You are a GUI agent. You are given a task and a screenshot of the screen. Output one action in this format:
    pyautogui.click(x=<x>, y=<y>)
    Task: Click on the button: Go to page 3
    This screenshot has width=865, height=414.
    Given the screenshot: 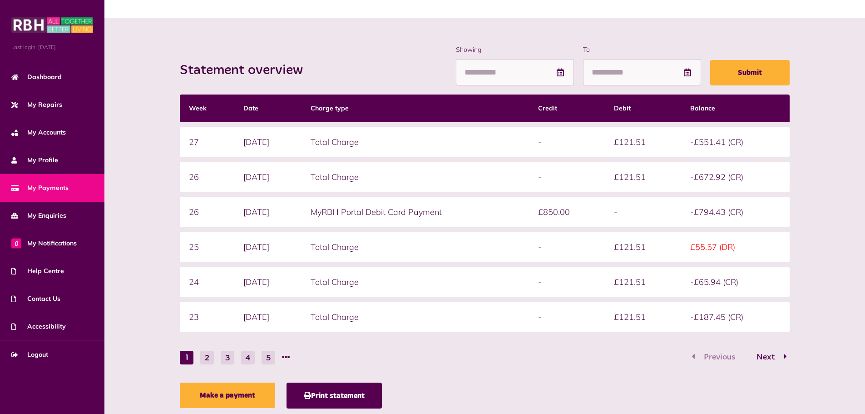 What is the action you would take?
    pyautogui.click(x=228, y=357)
    